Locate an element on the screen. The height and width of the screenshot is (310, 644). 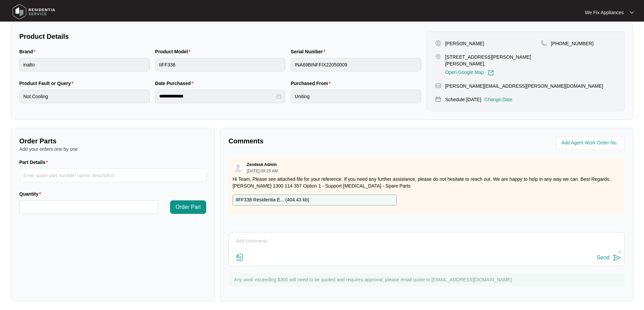
input: Serial Number is located at coordinates (356, 65).